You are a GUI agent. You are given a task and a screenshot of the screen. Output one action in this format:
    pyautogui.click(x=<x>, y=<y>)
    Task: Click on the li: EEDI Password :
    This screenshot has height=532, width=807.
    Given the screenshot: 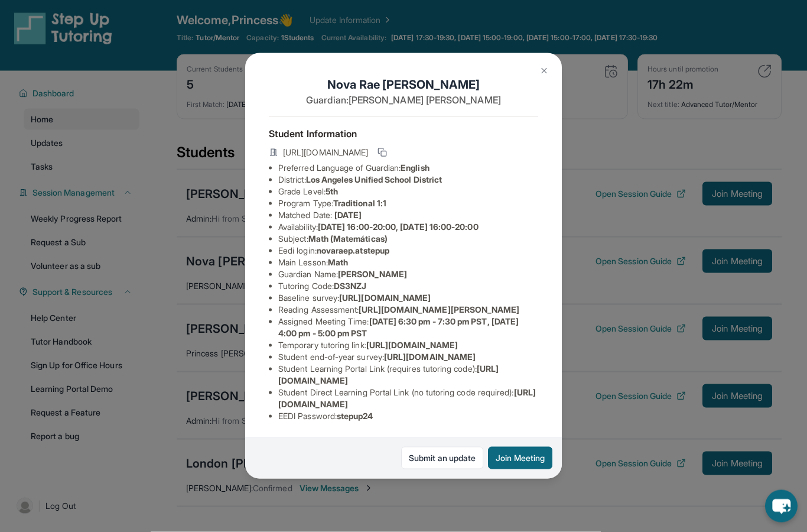 What is the action you would take?
    pyautogui.click(x=408, y=416)
    